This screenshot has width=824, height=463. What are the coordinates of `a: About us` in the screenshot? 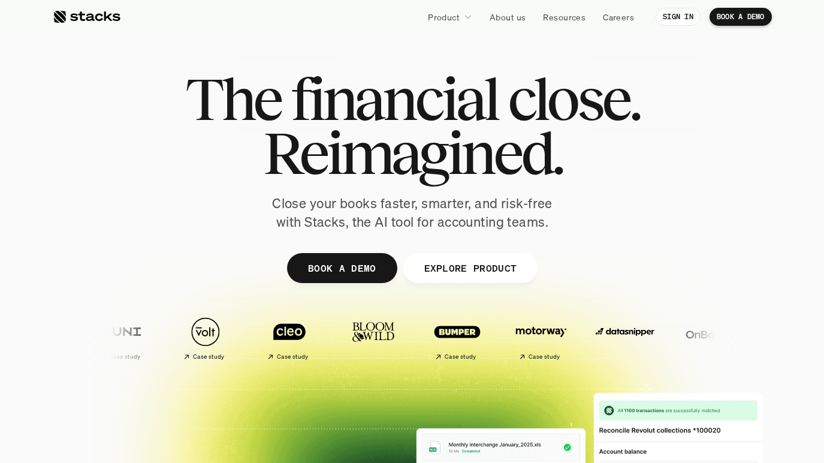 It's located at (508, 17).